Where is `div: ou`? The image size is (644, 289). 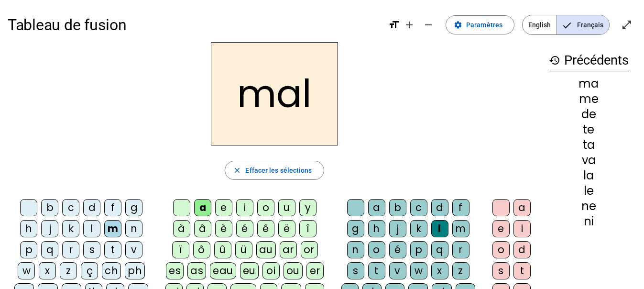
div: ou is located at coordinates (293, 271).